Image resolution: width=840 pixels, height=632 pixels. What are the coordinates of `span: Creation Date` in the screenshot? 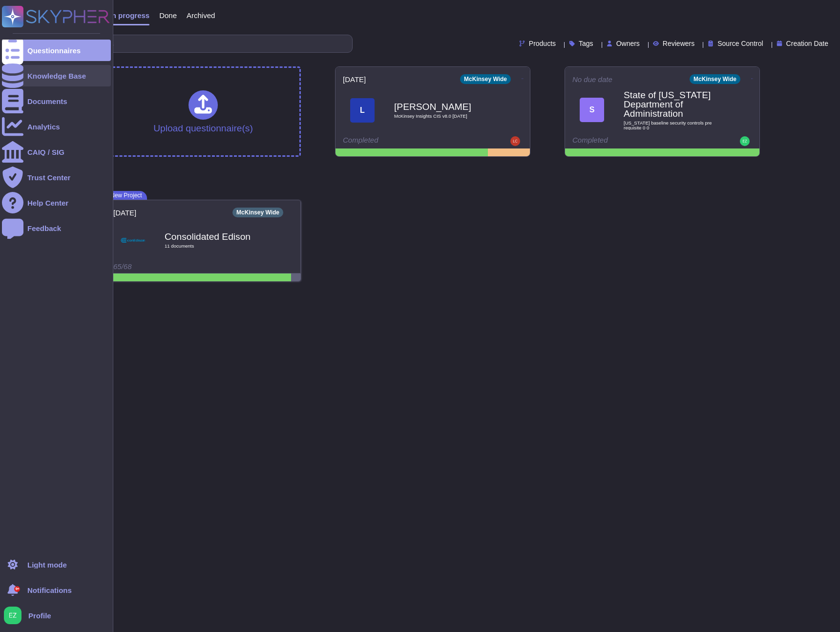 It's located at (808, 43).